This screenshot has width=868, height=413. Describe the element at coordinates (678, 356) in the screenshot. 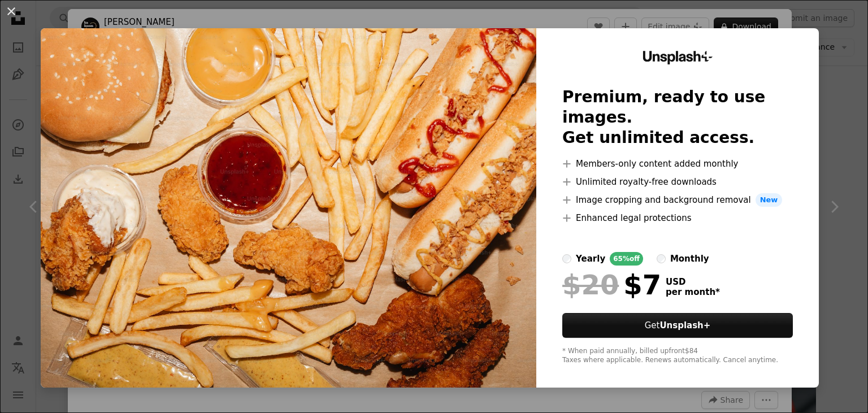

I see `div: * When paid annually, billed upfront $84 Taxes where applicable. Renews automatically. Cancel any...` at that location.